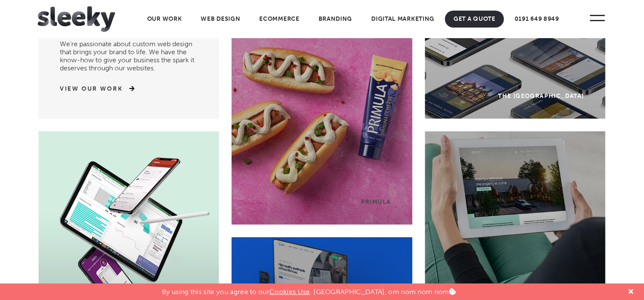 The width and height of the screenshot is (644, 300). I want to click on div: Primula, so click(376, 202).